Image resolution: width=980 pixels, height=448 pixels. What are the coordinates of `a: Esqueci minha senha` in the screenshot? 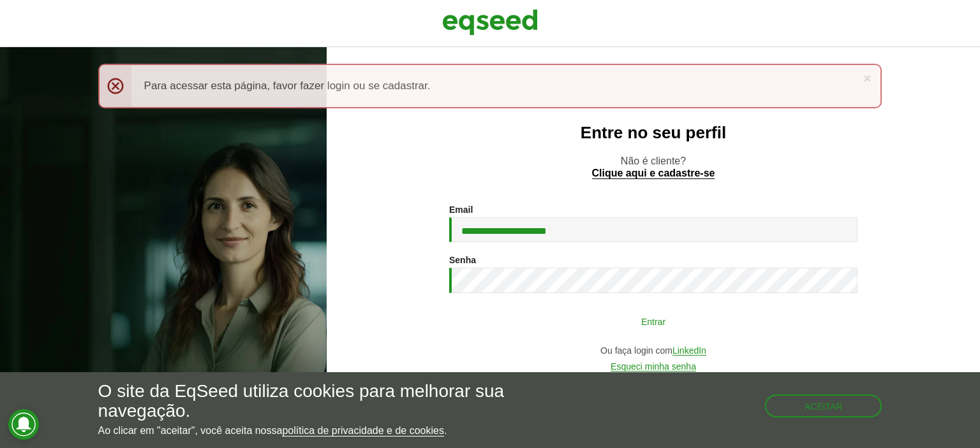 It's located at (653, 367).